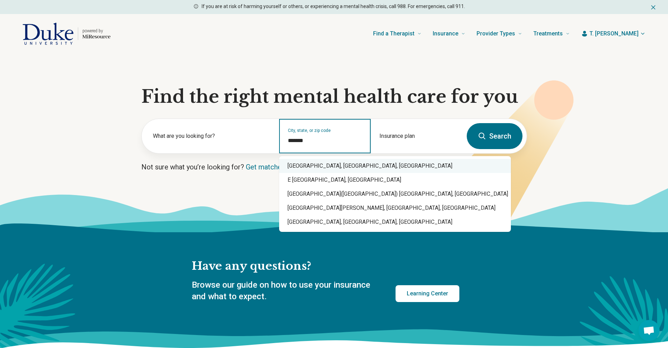 This screenshot has width=668, height=348. What do you see at coordinates (334, 167) in the screenshot?
I see `p: Not sure what you’re looking for?` at bounding box center [334, 167].